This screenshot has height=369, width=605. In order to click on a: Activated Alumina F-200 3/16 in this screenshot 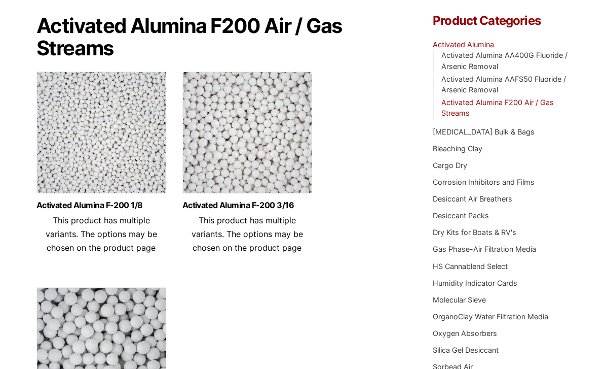, I will do `click(247, 205)`.